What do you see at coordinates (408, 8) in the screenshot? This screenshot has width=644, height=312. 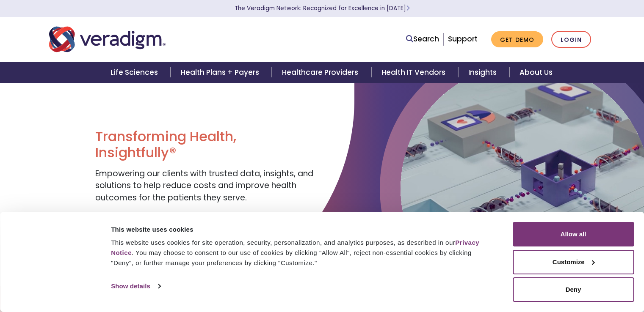 I see `span: Learn More` at bounding box center [408, 8].